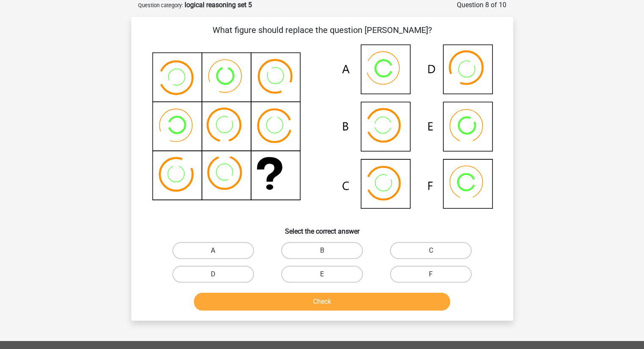 This screenshot has width=644, height=349. Describe the element at coordinates (322, 302) in the screenshot. I see `button: Check` at that location.